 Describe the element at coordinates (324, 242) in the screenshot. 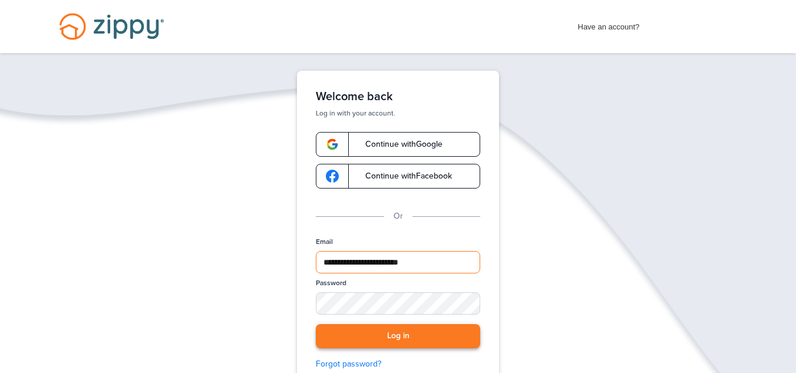

I see `label: Email` at that location.